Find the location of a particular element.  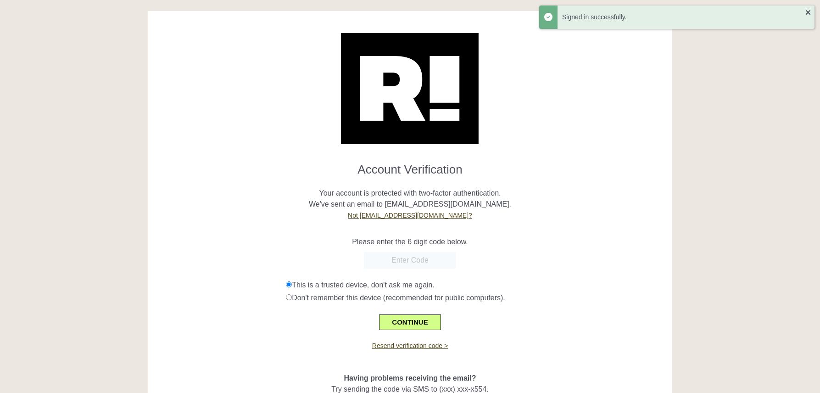

input: Enter Code is located at coordinates (410, 260).